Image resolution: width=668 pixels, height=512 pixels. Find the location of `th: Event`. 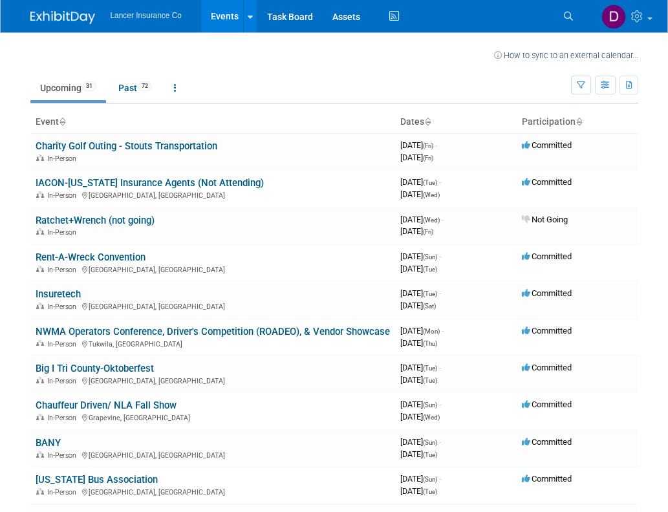

th: Event is located at coordinates (213, 122).